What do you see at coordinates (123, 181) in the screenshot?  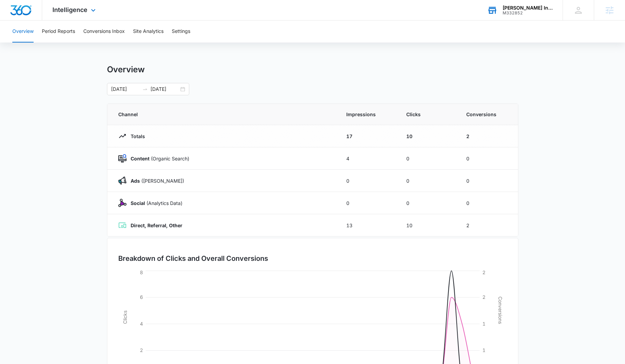 I see `img: Ads` at bounding box center [123, 181].